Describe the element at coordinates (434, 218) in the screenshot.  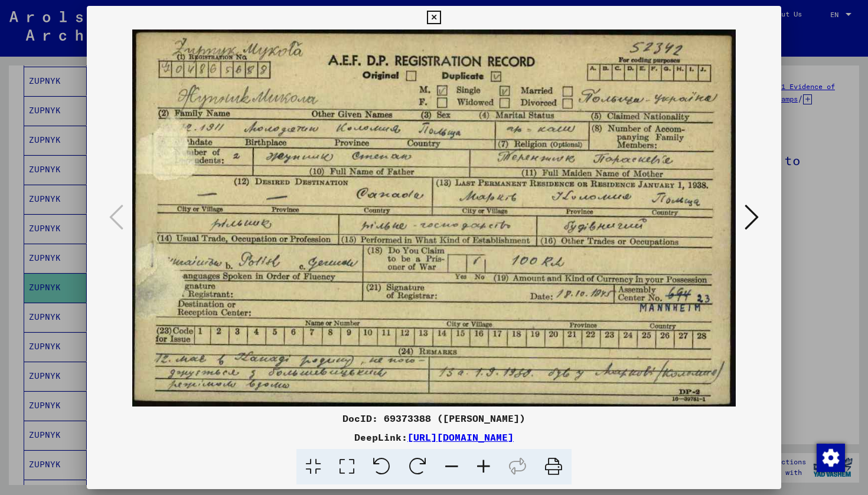
I see `img: 001.jpg` at that location.